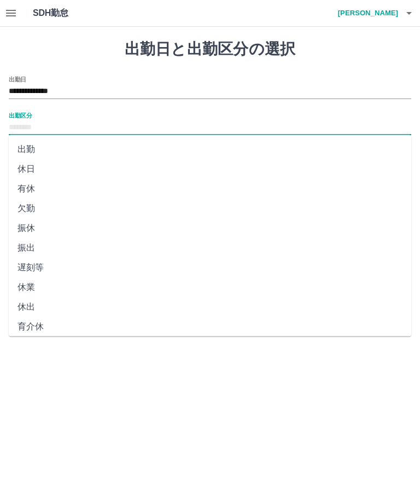 The image size is (420, 504). What do you see at coordinates (210, 49) in the screenshot?
I see `h1: 出勤日と出勤区分の選択` at bounding box center [210, 49].